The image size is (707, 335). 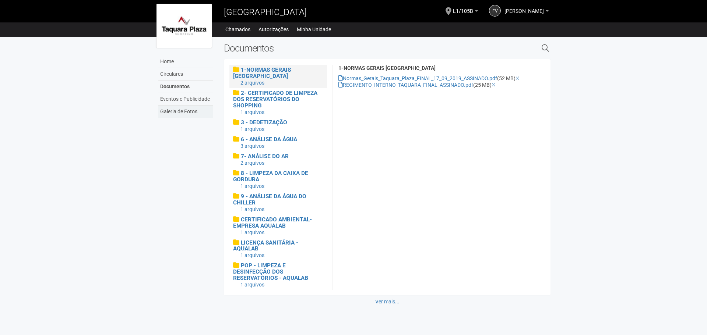 I want to click on a: Minha Unidade, so click(x=314, y=29).